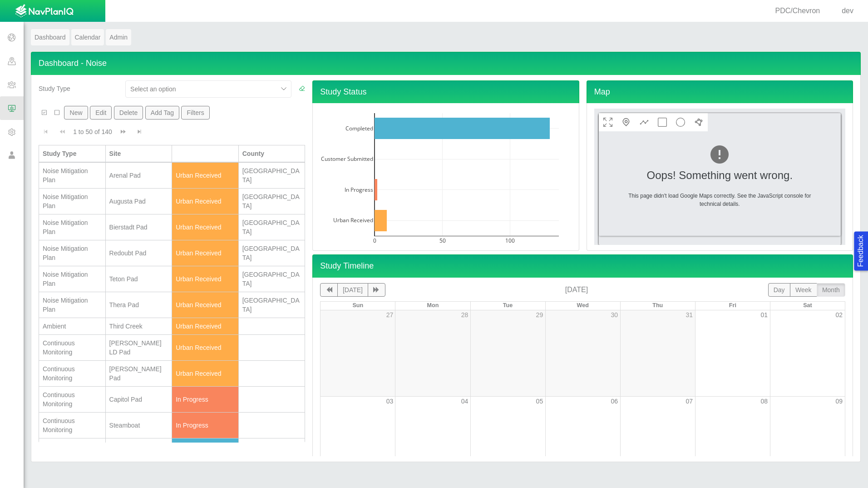 The width and height of the screenshot is (868, 488). Describe the element at coordinates (123, 132) in the screenshot. I see `button: Go to next page` at that location.